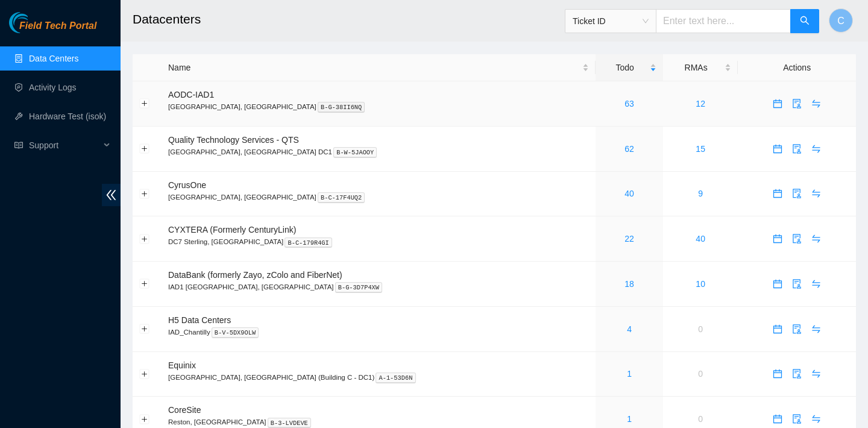  Describe the element at coordinates (797, 67) in the screenshot. I see `th: Actions` at that location.